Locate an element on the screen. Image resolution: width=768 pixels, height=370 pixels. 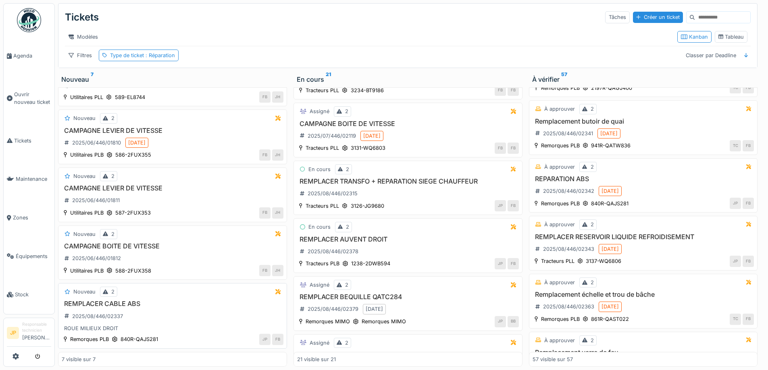
div: 586-2FUX355 is located at coordinates (133, 155).